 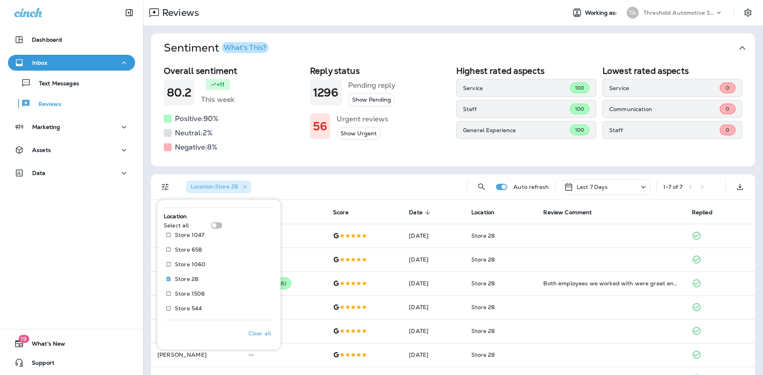 I want to click on button: Dashboard, so click(x=72, y=40).